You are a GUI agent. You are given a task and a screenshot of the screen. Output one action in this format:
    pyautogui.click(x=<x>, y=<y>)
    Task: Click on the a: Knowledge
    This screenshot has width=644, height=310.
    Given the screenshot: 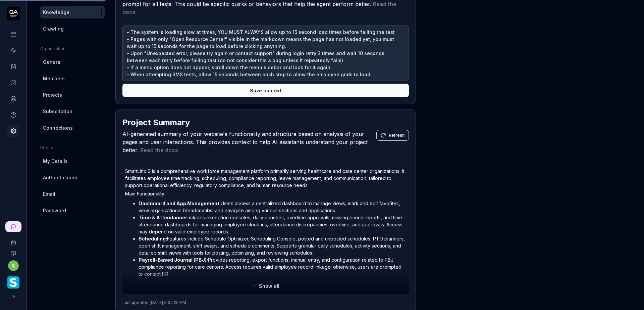 What is the action you would take?
    pyautogui.click(x=73, y=12)
    